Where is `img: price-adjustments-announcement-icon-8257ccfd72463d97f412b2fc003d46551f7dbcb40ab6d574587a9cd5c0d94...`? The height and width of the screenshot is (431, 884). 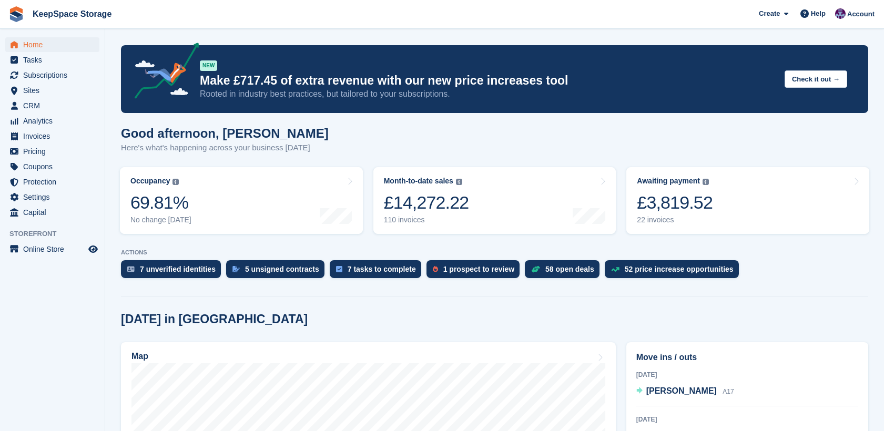
img: price-adjustments-announcement-icon-8257ccfd72463d97f412b2fc003d46551f7dbcb40ab6d574587a9cd5c0d94... is located at coordinates (163, 73).